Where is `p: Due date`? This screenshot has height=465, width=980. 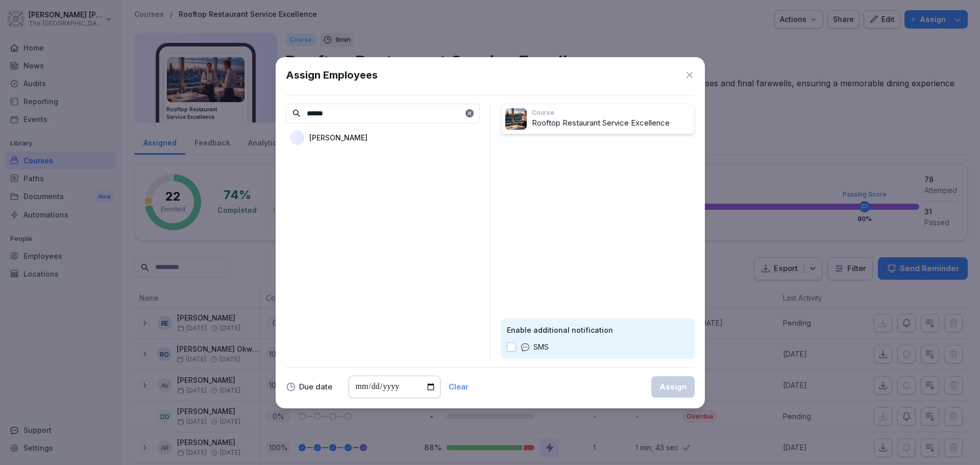
p: Due date is located at coordinates (316, 387).